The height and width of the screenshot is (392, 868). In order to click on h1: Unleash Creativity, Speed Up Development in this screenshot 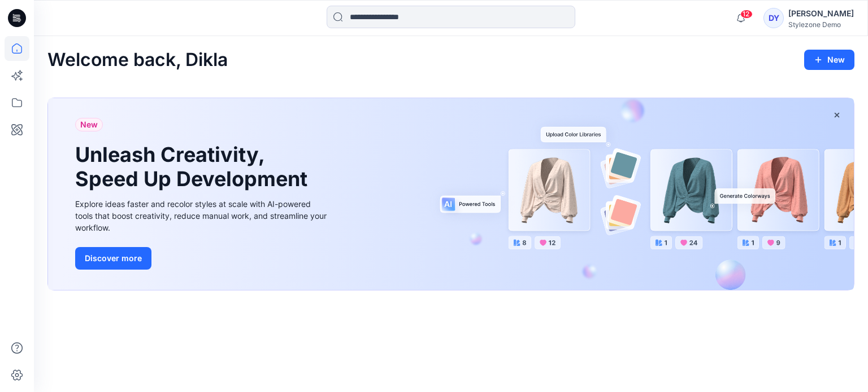, I will do `click(194, 167)`.